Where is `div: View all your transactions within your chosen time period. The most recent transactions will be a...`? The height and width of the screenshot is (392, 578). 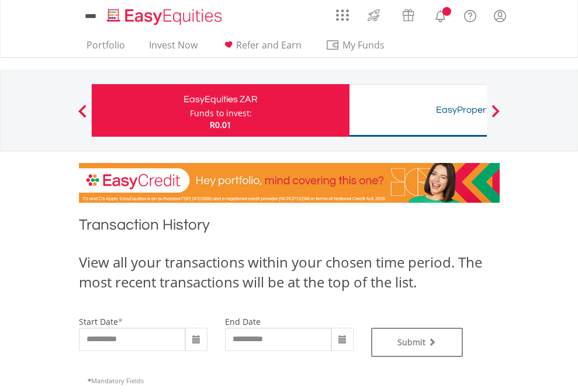 div: View all your transactions within your chosen time period. The most recent transactions will be a... is located at coordinates (289, 272).